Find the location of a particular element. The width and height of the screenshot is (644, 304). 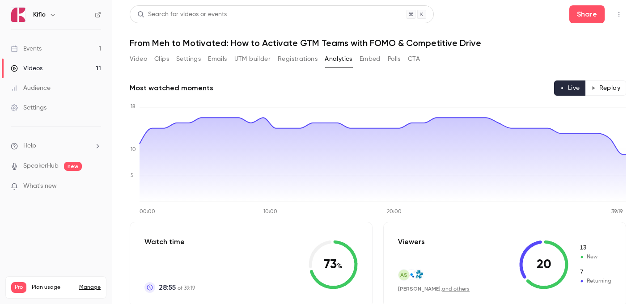

h1: From Meh to Motivated: How to Activate GTM Teams with FOMO & Competitive Drive is located at coordinates (378, 43).